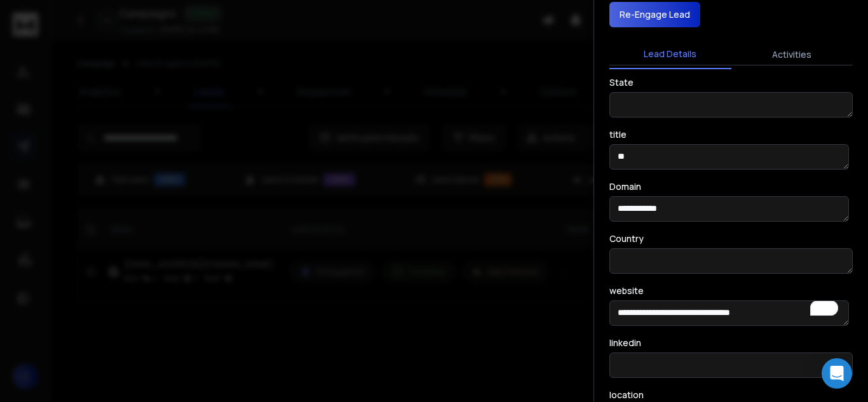  Describe the element at coordinates (625, 343) in the screenshot. I see `label: linkedin` at that location.